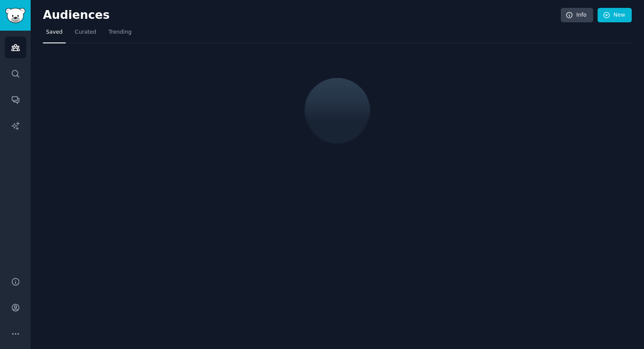 Image resolution: width=644 pixels, height=349 pixels. What do you see at coordinates (85, 34) in the screenshot?
I see `a: Curated` at bounding box center [85, 34].